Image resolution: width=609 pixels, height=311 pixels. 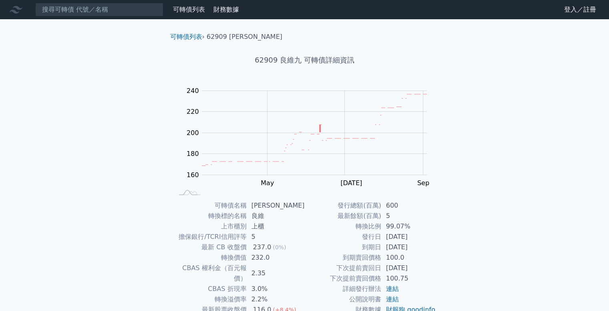 What do you see at coordinates (343, 299) in the screenshot?
I see `td: 公開說明書` at bounding box center [343, 299].